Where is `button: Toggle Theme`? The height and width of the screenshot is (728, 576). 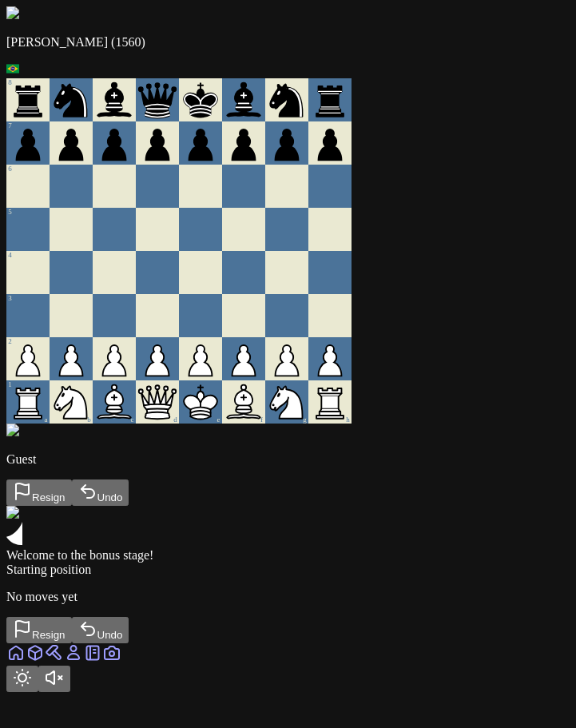
button: Toggle Theme is located at coordinates (23, 679).